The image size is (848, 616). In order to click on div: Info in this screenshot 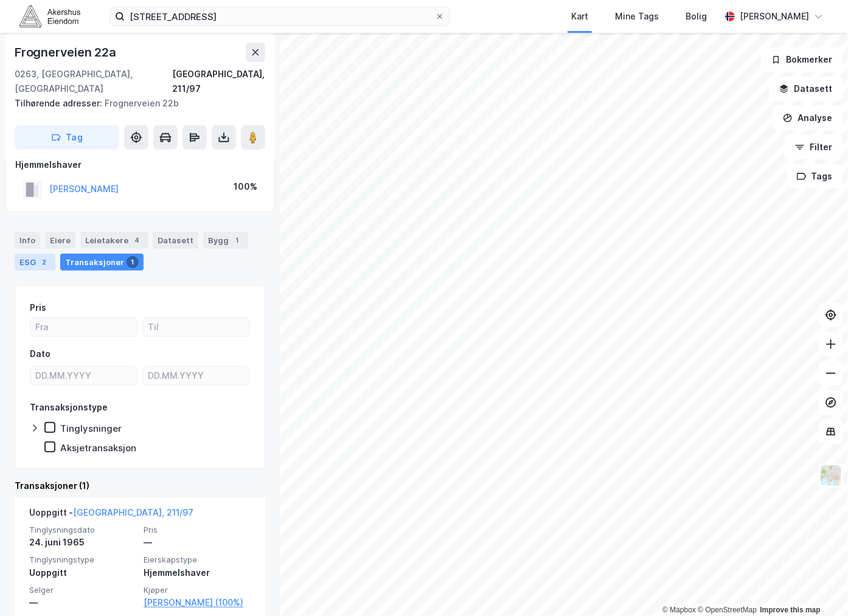, I will do `click(27, 240)`.